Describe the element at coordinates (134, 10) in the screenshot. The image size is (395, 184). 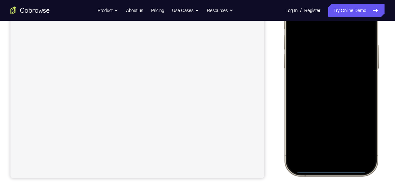
I see `a: About us` at that location.